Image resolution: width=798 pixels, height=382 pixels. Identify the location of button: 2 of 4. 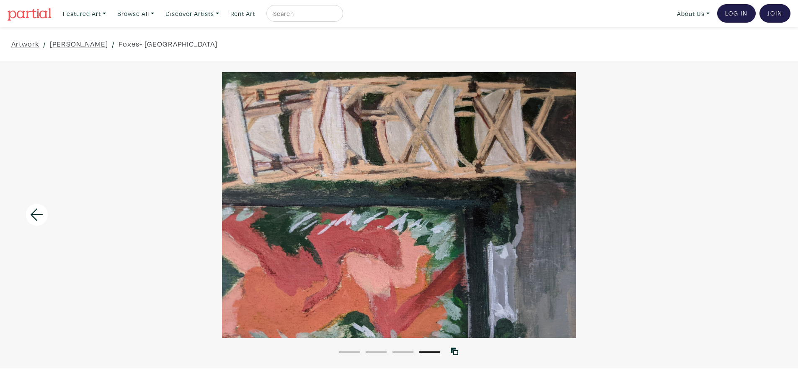
(376, 351).